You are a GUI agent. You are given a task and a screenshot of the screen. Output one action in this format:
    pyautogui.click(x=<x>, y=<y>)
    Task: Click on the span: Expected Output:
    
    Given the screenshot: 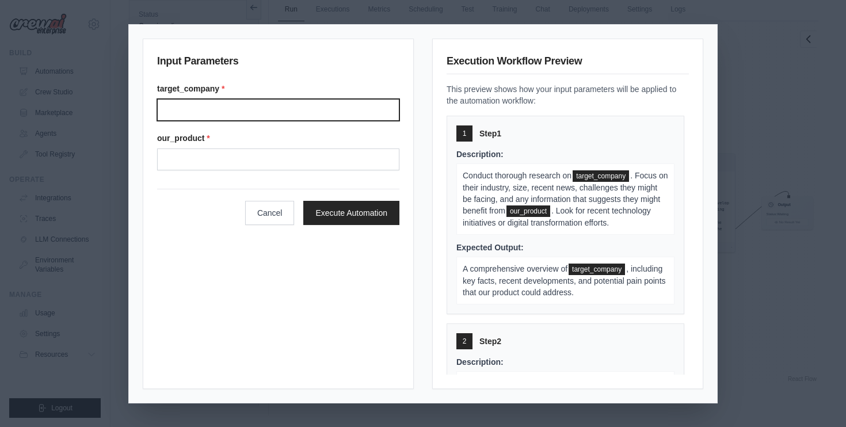 What is the action you would take?
    pyautogui.click(x=490, y=248)
    